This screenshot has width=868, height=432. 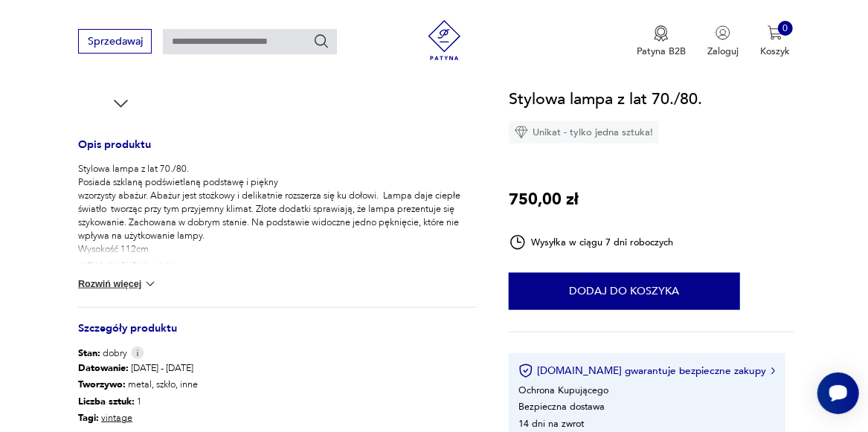 What do you see at coordinates (278, 335) in the screenshot?
I see `h3: Szczegóły produktu` at bounding box center [278, 335].